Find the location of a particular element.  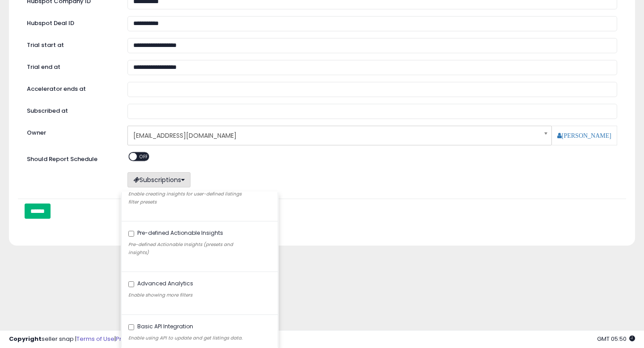

a: Terms of Use is located at coordinates (95, 339).